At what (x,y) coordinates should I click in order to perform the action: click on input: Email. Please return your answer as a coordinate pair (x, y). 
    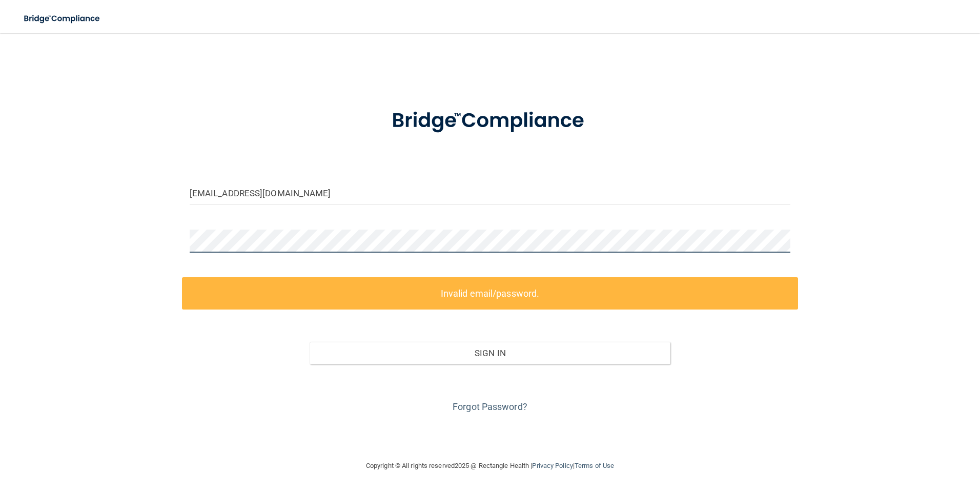
    Looking at the image, I should click on (490, 193).